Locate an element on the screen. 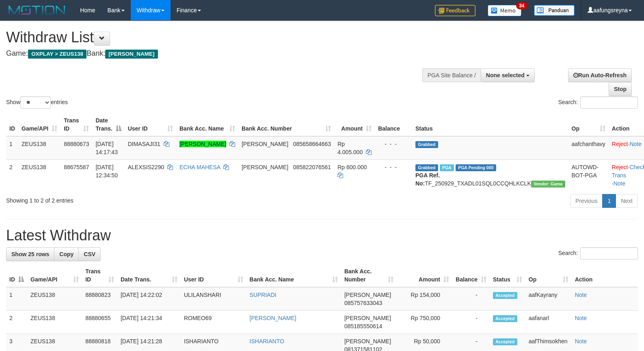 The image size is (644, 351). span: 34 is located at coordinates (521, 6).